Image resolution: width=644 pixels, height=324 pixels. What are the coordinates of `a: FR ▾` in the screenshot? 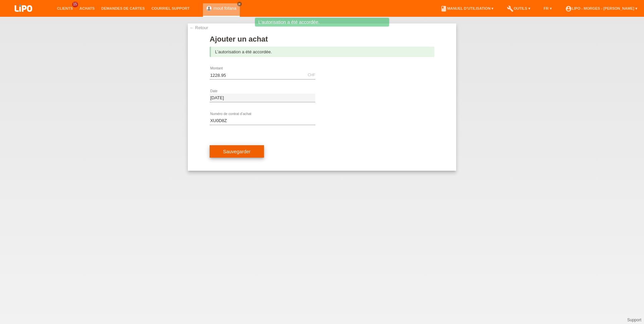 It's located at (548, 8).